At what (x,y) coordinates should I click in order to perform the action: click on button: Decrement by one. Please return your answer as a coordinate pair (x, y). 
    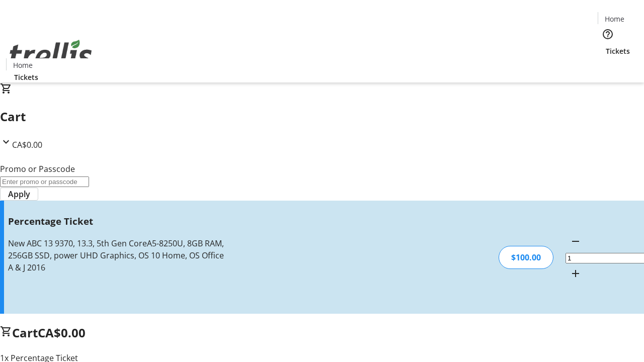
    Looking at the image, I should click on (575, 241).